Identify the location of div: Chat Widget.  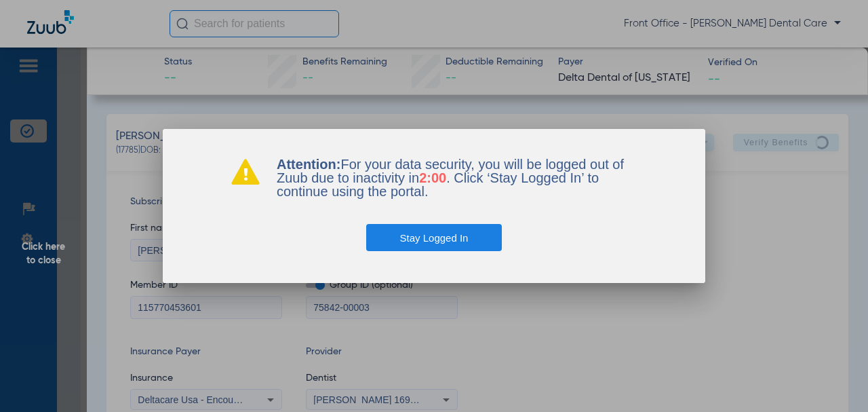
(834, 380).